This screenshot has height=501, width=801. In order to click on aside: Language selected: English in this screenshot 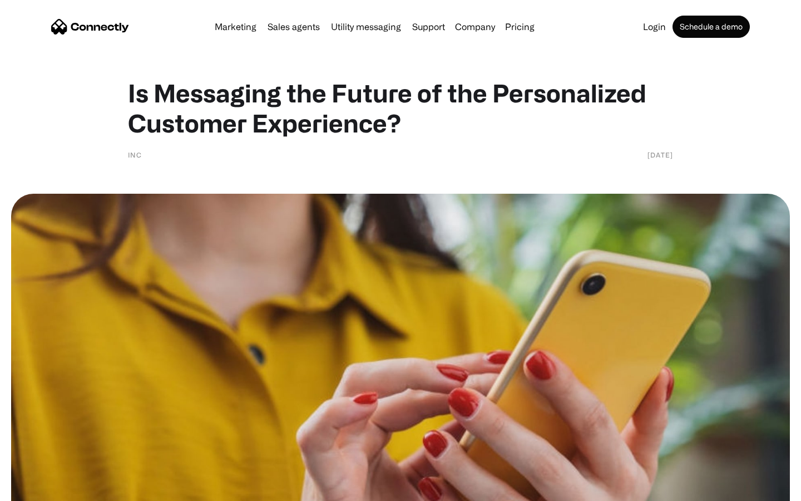, I will do `click(39, 489)`.